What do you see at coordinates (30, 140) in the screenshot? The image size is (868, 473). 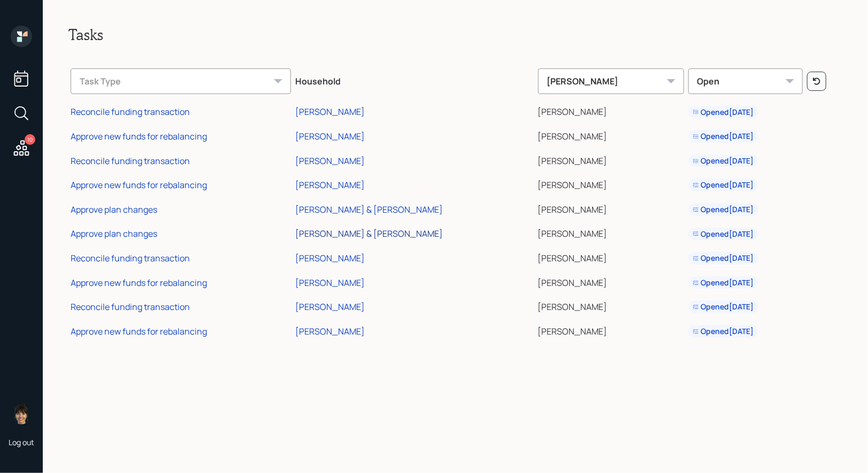 I see `div: 10` at bounding box center [30, 140].